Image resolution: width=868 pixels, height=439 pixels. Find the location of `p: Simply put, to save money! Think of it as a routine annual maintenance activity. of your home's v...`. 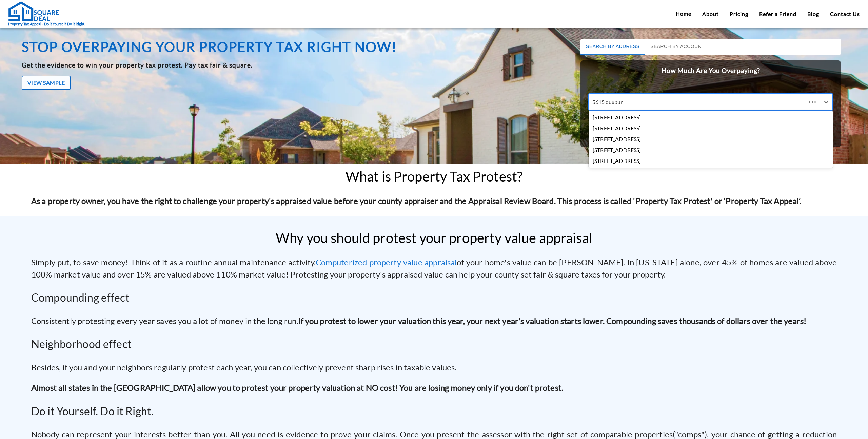

p: Simply put, to save money! Think of it as a routine annual maintenance activity. of your home's v... is located at coordinates (434, 269).